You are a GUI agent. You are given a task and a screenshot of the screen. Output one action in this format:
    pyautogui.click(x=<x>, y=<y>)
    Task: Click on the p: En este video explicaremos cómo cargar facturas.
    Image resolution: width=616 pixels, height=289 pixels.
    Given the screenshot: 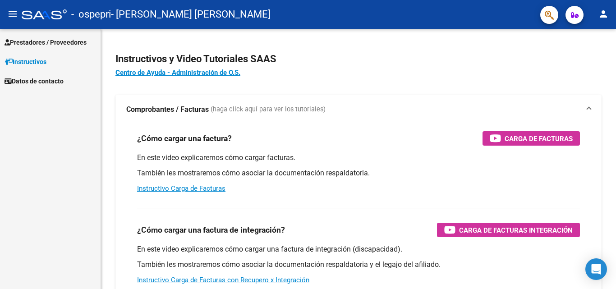 What is the action you would take?
    pyautogui.click(x=359, y=158)
    